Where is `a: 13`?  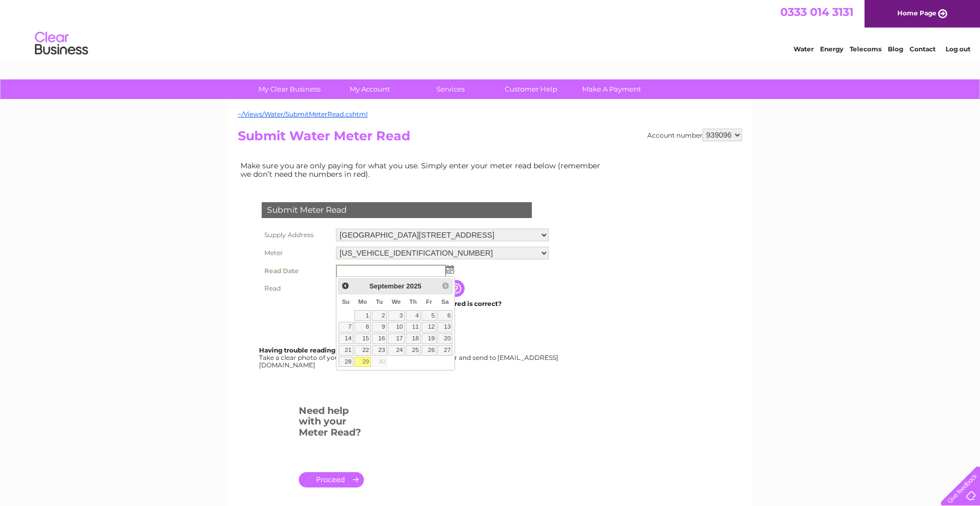 a: 13 is located at coordinates (445, 327).